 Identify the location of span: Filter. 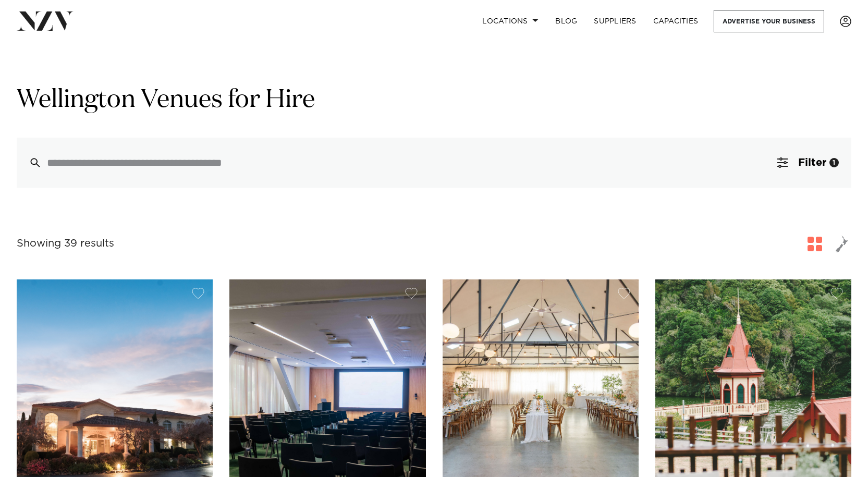
(812, 163).